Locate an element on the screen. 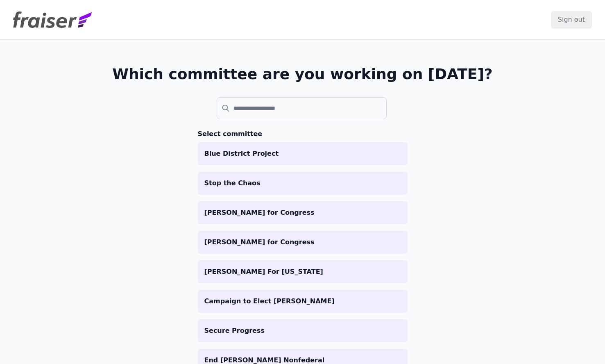 Image resolution: width=605 pixels, height=364 pixels. a: Stop the Chaos is located at coordinates (303, 183).